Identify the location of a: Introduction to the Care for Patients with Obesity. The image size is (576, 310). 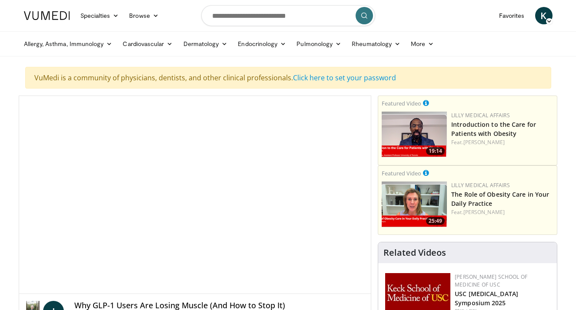
(493, 129).